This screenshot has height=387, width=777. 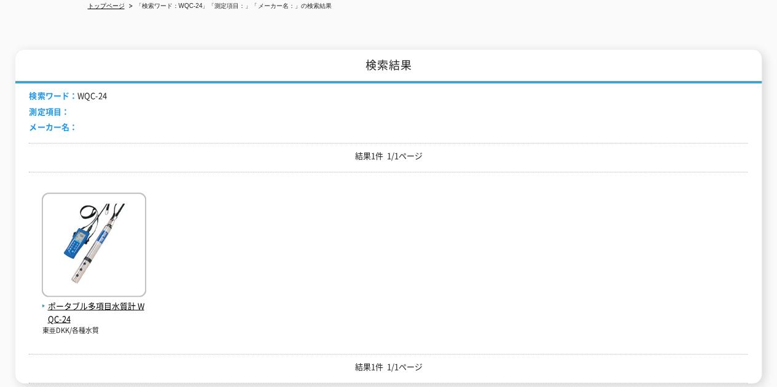 What do you see at coordinates (53, 126) in the screenshot?
I see `span: メーカー名：` at bounding box center [53, 126].